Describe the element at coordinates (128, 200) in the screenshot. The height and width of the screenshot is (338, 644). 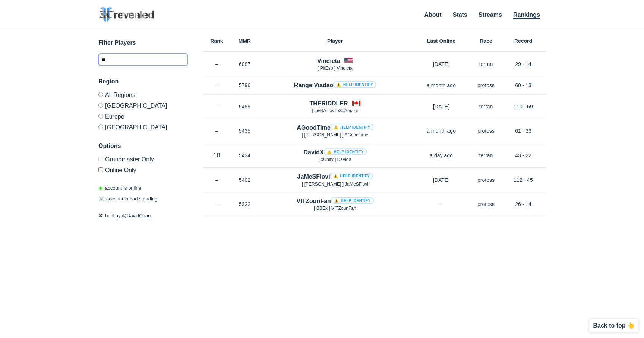
I see `p: account in bad standing` at that location.